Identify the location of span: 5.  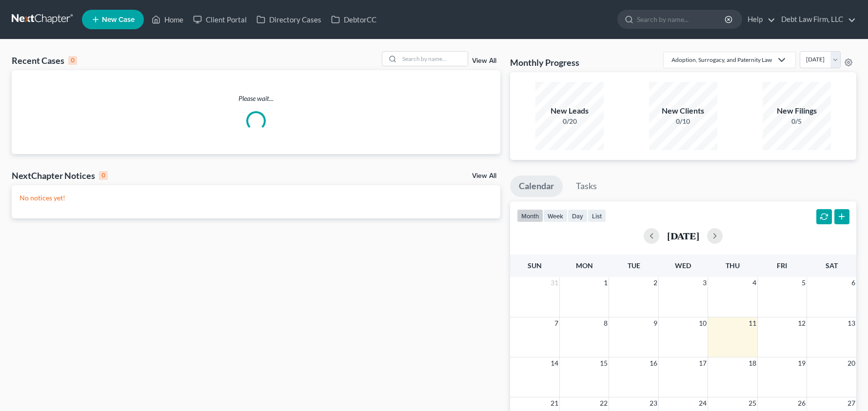
(804, 283).